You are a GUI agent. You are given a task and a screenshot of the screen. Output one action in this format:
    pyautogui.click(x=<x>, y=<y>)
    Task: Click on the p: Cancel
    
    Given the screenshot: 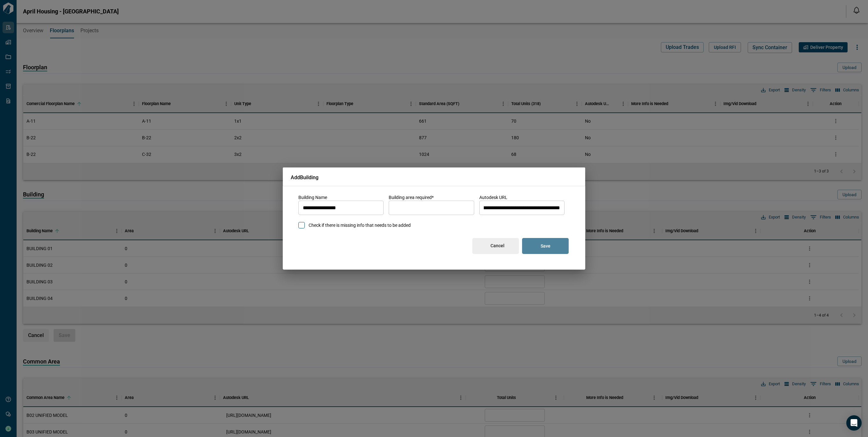 What is the action you would take?
    pyautogui.click(x=498, y=245)
    